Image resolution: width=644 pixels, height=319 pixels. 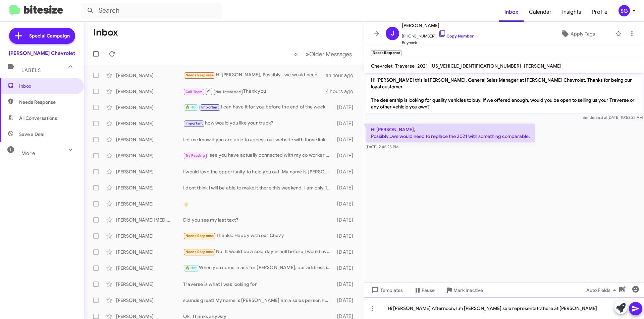 What do you see at coordinates (38, 119) in the screenshot?
I see `span: All Conversations` at bounding box center [38, 119].